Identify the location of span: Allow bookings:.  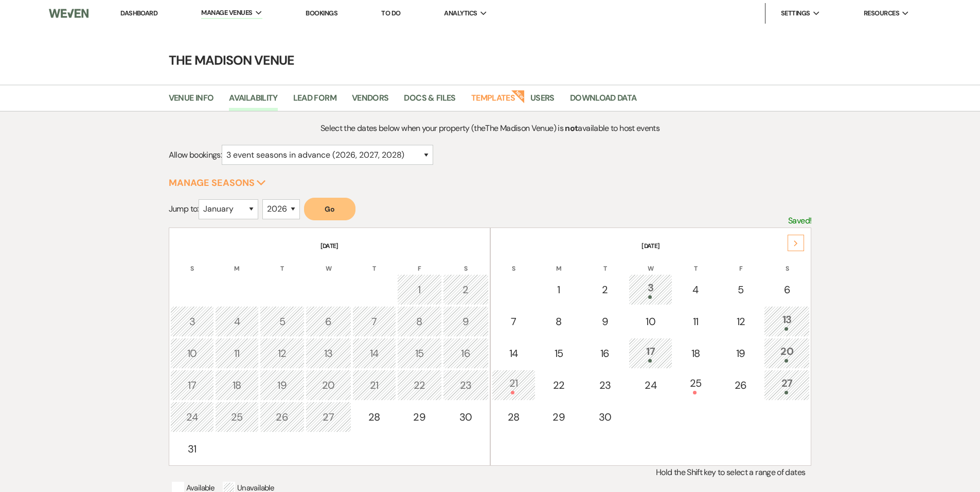
(195, 155).